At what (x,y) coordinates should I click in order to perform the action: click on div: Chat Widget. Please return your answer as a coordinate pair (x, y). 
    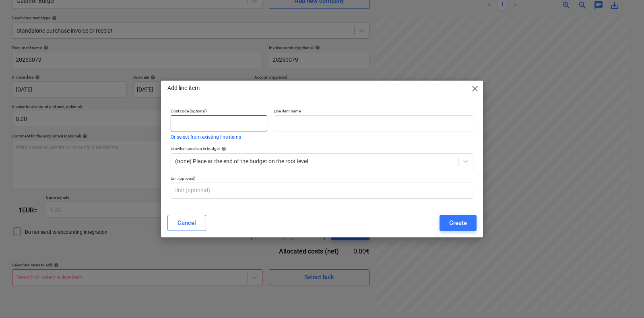
    Looking at the image, I should click on (624, 299).